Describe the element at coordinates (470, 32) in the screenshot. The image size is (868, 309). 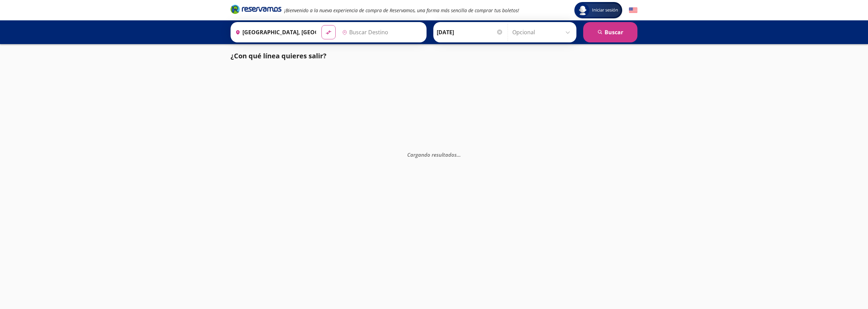
I see `input: Elegir Fecha` at that location.